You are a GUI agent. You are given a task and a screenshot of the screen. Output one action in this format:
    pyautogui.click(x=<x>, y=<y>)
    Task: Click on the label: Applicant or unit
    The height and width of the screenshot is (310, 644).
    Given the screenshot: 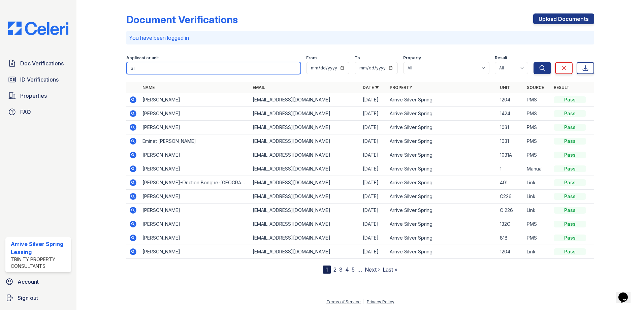 What is the action you would take?
    pyautogui.click(x=143, y=58)
    